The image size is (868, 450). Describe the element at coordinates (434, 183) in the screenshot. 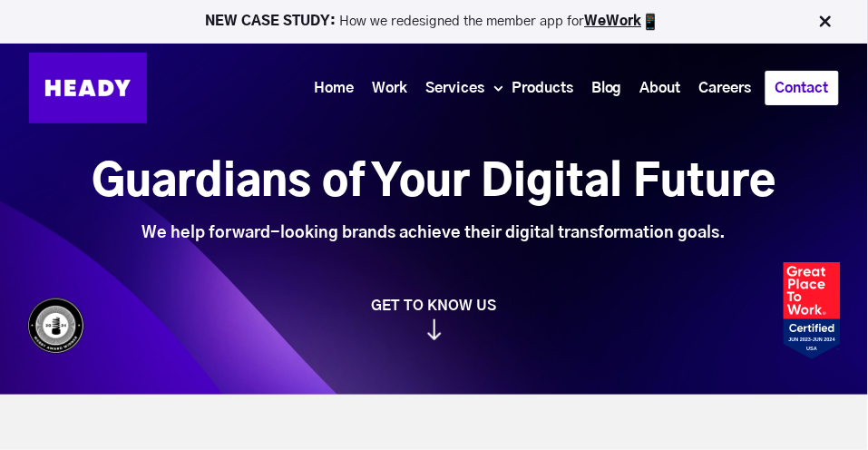

I see `h1: Guardians of Your Digital Future` at that location.